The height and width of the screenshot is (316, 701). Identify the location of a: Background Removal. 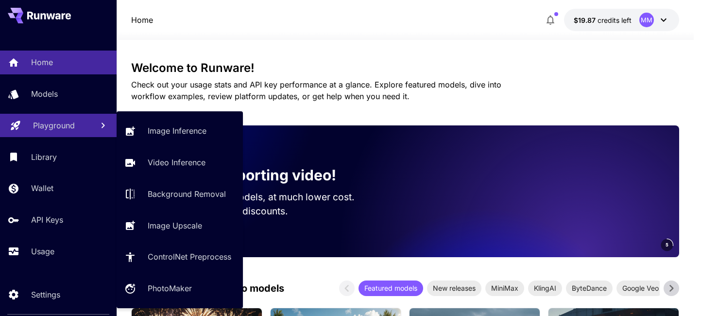
(180, 194).